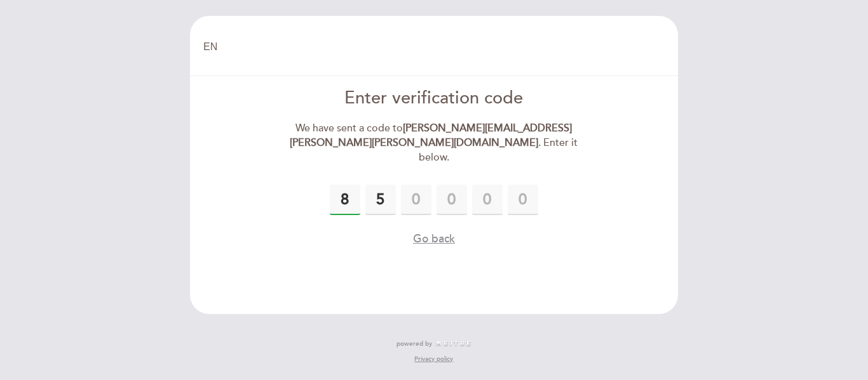 This screenshot has width=868, height=380. What do you see at coordinates (434, 238) in the screenshot?
I see `button: Go back` at bounding box center [434, 238].